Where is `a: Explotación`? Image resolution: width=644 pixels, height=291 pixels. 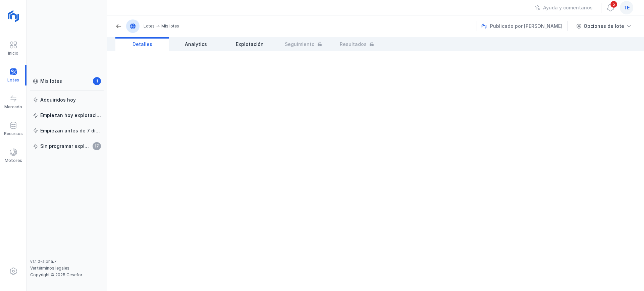 a: Explotación is located at coordinates (249, 44).